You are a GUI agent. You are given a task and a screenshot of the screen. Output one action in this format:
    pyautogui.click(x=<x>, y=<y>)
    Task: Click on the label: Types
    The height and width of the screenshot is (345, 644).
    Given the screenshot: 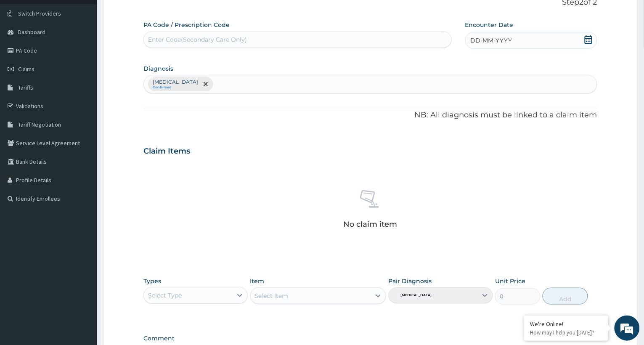 What is the action you would take?
    pyautogui.click(x=152, y=281)
    